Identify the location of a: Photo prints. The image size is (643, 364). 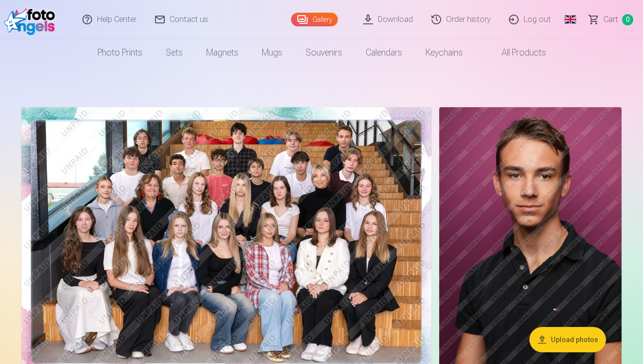
(120, 53).